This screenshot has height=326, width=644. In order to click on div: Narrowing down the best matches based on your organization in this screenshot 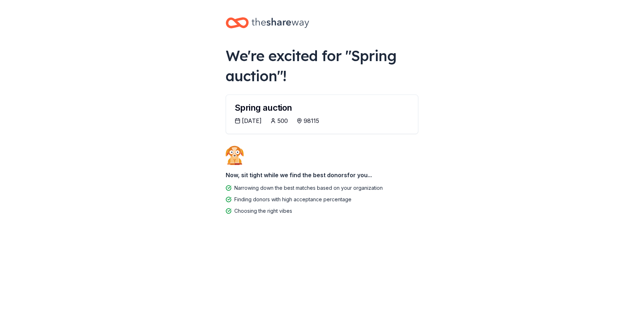, I will do `click(308, 188)`.